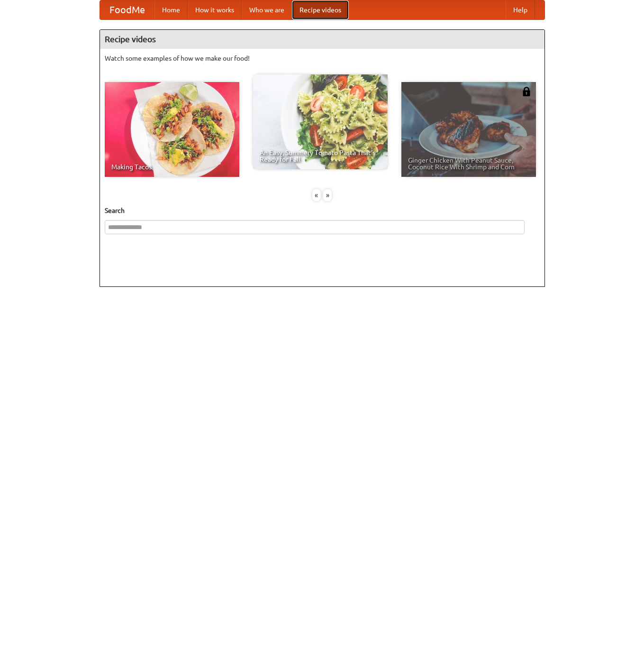 This screenshot has height=671, width=644. What do you see at coordinates (172, 130) in the screenshot?
I see `a: Making Tacos` at bounding box center [172, 130].